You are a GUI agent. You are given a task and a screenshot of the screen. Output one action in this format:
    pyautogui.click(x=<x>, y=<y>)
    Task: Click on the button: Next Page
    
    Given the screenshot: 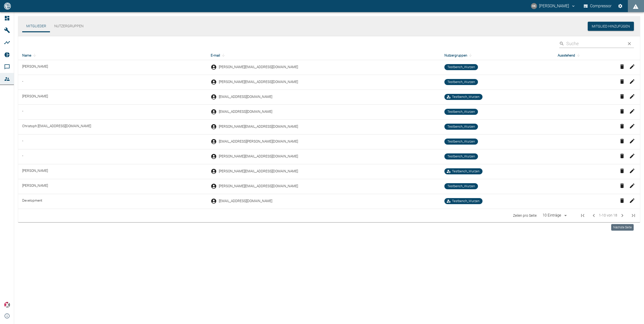 What is the action you would take?
    pyautogui.click(x=623, y=216)
    